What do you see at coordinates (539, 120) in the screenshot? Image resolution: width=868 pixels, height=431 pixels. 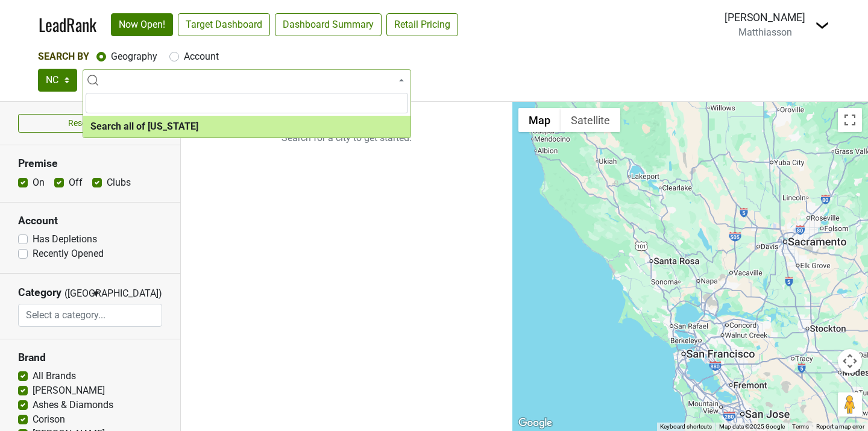 I see `button: Show street map` at bounding box center [539, 120].